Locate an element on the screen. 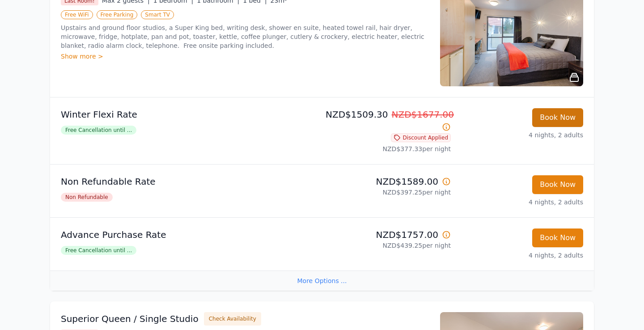 The width and height of the screenshot is (644, 330). span: Non Refundable is located at coordinates (87, 197).